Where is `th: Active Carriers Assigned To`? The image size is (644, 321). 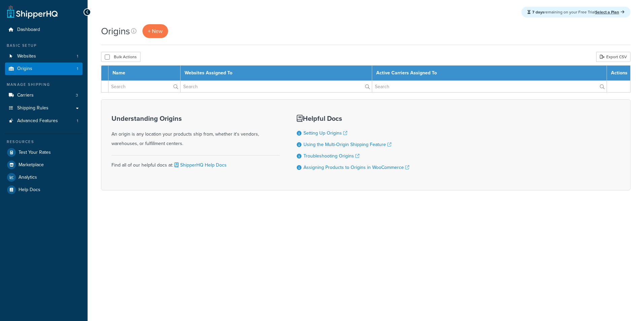
th: Active Carriers Assigned To is located at coordinates (489, 73).